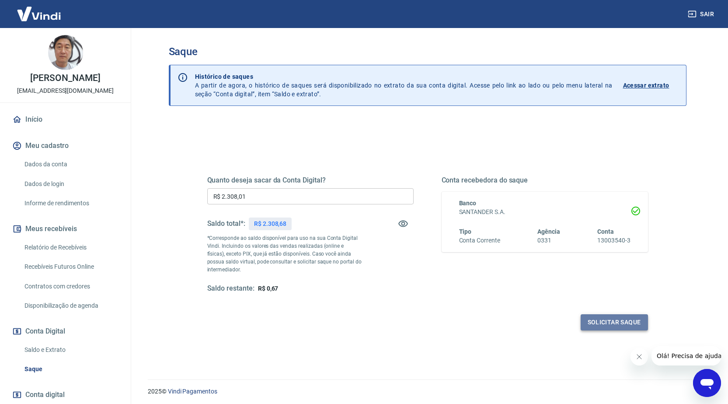 This screenshot has height=404, width=728. Describe the element at coordinates (285, 254) in the screenshot. I see `p: *Corresponde ao saldo disponível para uso na sua Conta Digital Vindi. Incluindo os valores das ve...` at that location.